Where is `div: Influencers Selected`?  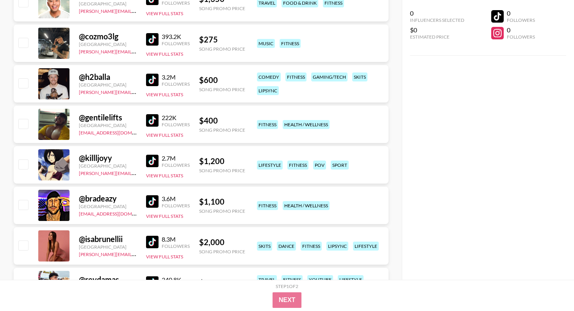
div: Influencers Selected is located at coordinates (437, 20).